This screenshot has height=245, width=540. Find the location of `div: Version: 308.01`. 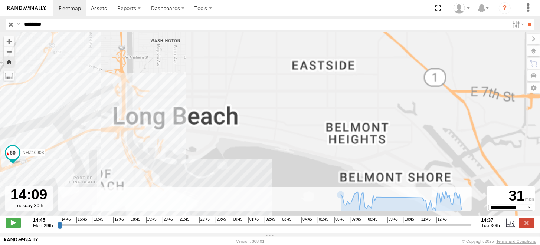

div: Version: 308.01 is located at coordinates (250, 242).